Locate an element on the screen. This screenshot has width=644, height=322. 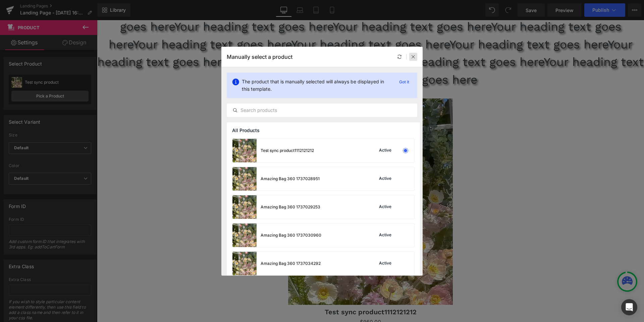
div: Amazing Bag 360 1737029253 is located at coordinates (290, 207).